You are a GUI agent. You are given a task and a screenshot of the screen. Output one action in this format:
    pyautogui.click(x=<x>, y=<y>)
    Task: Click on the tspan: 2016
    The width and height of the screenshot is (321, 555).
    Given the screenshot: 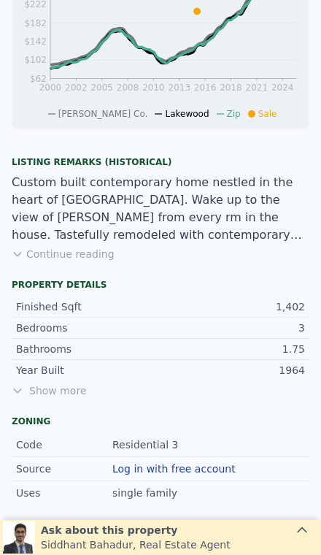 What is the action you would take?
    pyautogui.click(x=205, y=88)
    